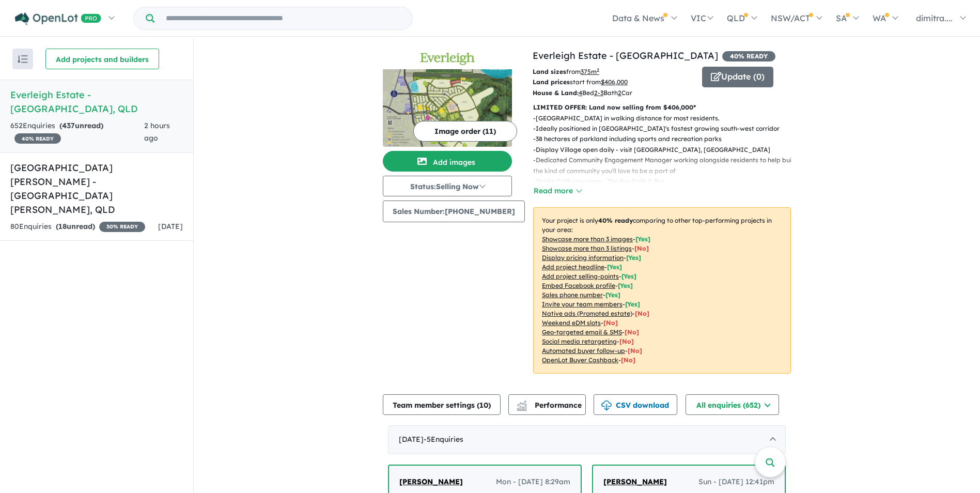  Describe the element at coordinates (662, 290) in the screenshot. I see `p: Your project is only comparing to other top-performing projects in your area: - - - - - - - - - -...` at that location.